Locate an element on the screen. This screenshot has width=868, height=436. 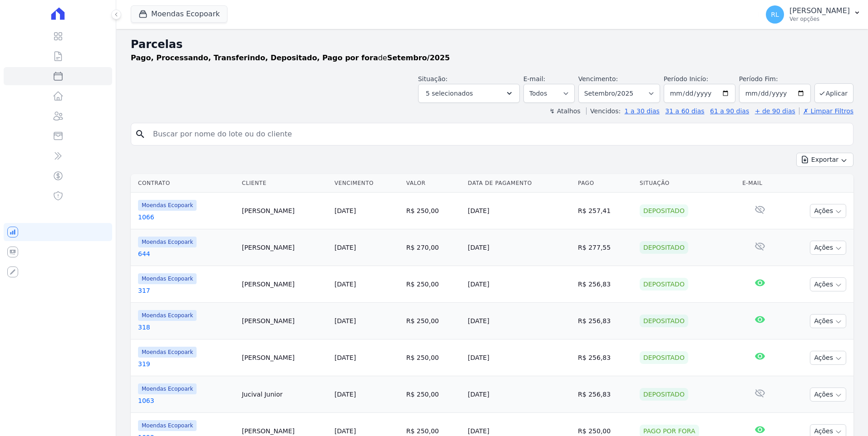
a: ✗ Limpar Filtros is located at coordinates (826, 111).